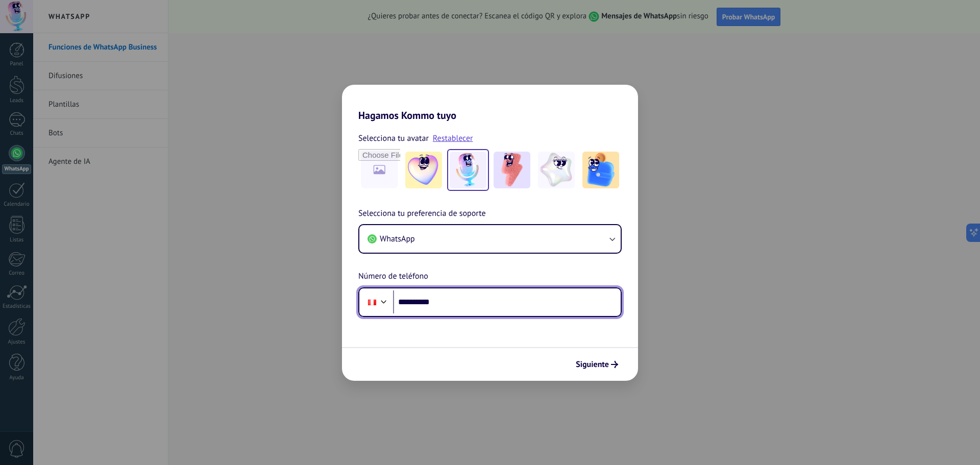 Image resolution: width=980 pixels, height=465 pixels. Describe the element at coordinates (422, 214) in the screenshot. I see `span: Selecciona tu preferencia de soporte` at that location.